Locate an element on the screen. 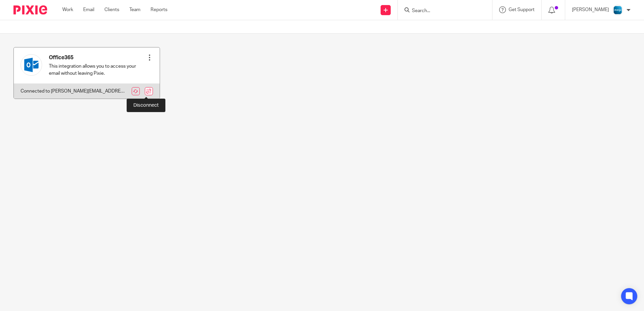  a: Team is located at coordinates (134, 10).